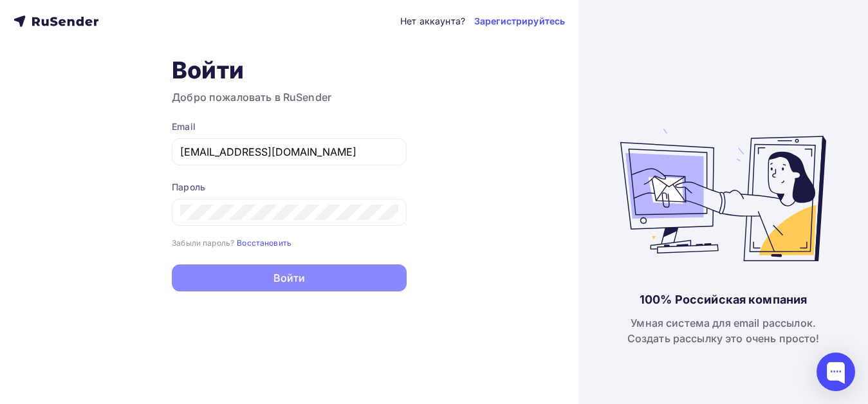  I want to click on button: Войти, so click(289, 278).